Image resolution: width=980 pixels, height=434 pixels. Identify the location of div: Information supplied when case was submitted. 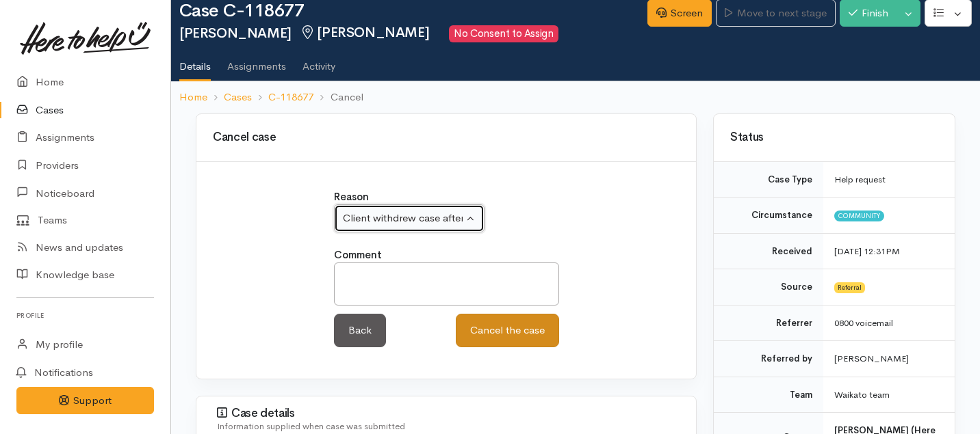
(448, 427).